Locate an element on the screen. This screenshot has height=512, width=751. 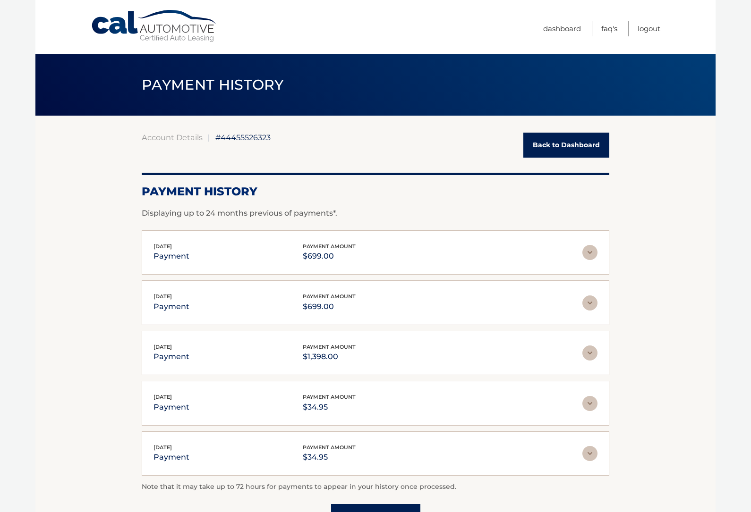
p: Note that it may take up to 72 hours for payments to appear in your history once processed. is located at coordinates (375, 487).